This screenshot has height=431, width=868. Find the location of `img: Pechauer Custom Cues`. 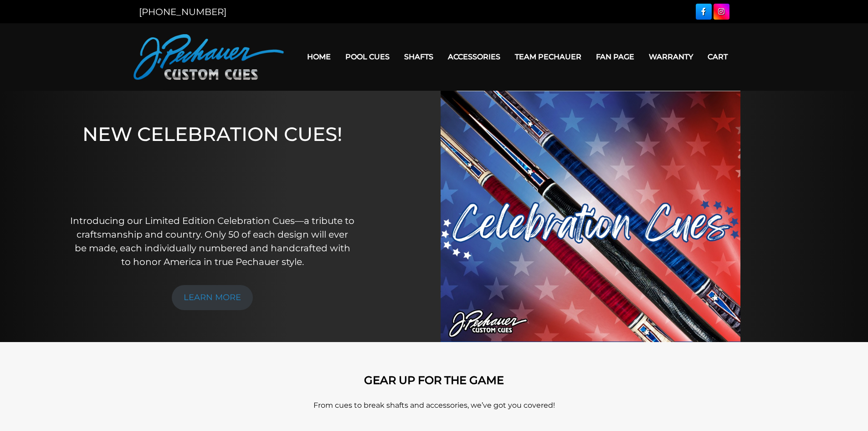

img: Pechauer Custom Cues is located at coordinates (209, 57).